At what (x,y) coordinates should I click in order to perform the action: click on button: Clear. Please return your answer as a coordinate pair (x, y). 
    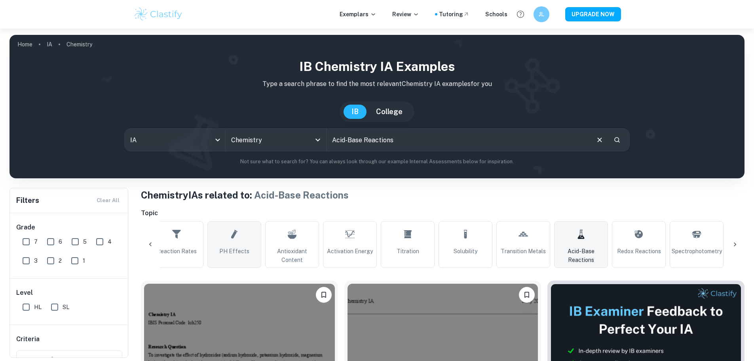
    Looking at the image, I should click on (600, 140).